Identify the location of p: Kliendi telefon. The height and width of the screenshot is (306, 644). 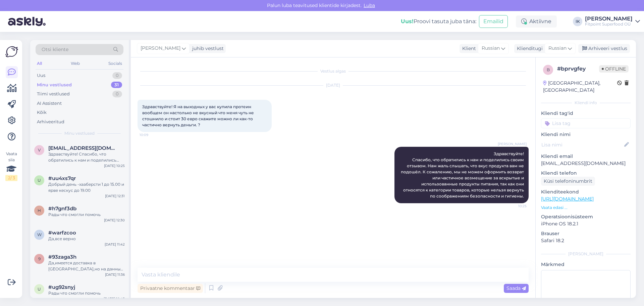
(585, 173).